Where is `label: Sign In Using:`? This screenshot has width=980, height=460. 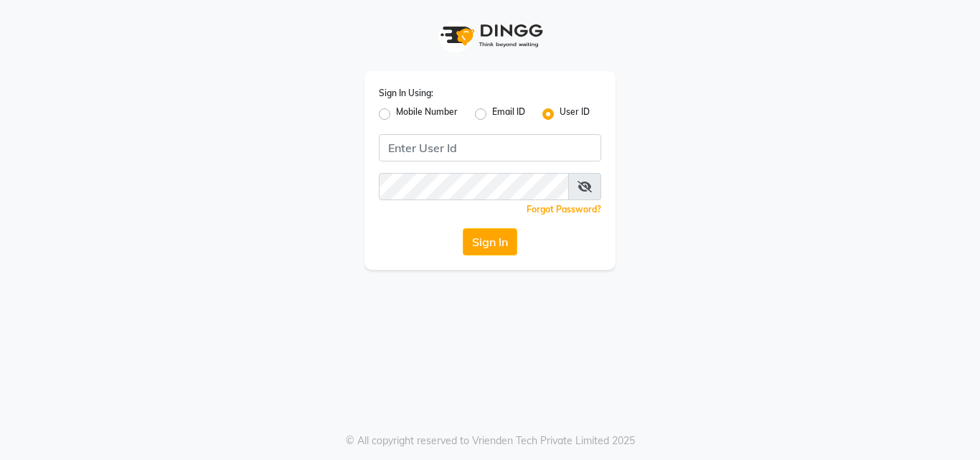 label: Sign In Using: is located at coordinates (406, 94).